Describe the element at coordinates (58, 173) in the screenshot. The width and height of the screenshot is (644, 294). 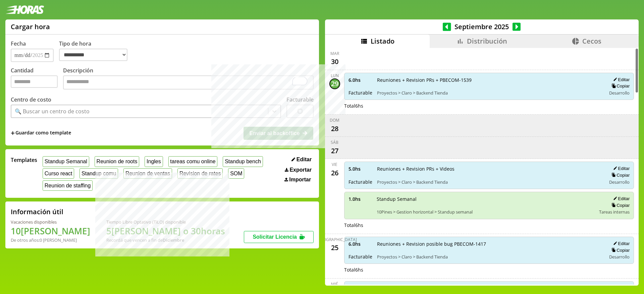
I see `button: Curso react` at that location.